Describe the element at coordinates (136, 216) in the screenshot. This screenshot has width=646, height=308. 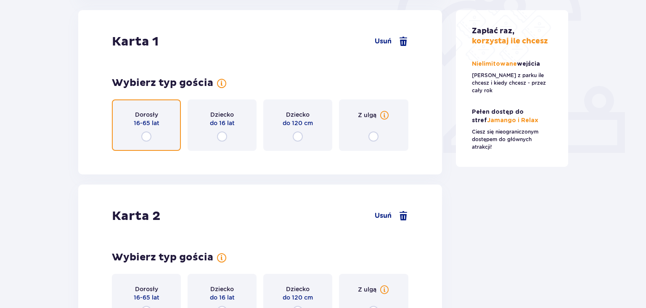
I see `p: Karta 2` at that location.